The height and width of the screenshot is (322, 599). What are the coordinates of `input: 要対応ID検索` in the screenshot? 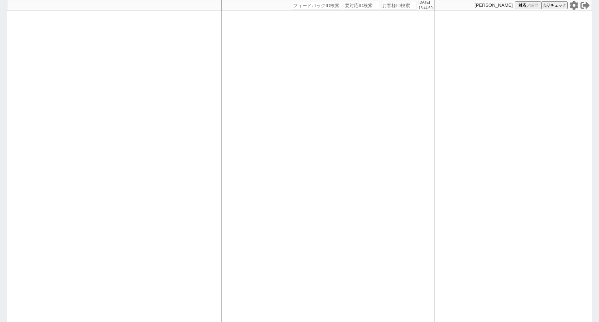 It's located at (362, 5).